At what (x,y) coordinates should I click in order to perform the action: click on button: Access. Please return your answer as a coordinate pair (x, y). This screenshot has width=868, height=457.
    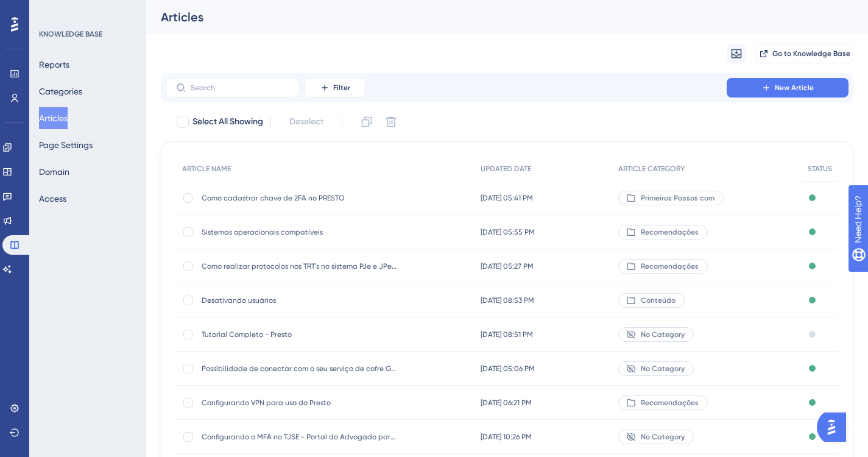
    Looking at the image, I should click on (53, 198).